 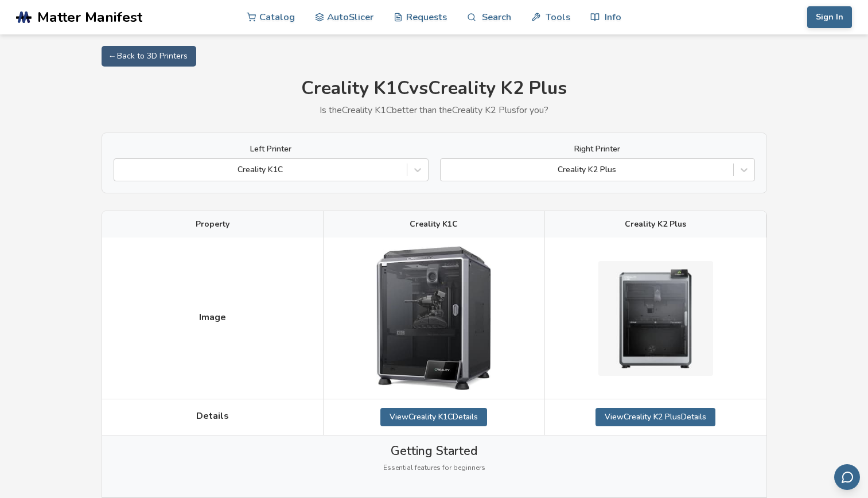 I want to click on h1: Creality K1C vs Creality K2 Plus, so click(x=434, y=88).